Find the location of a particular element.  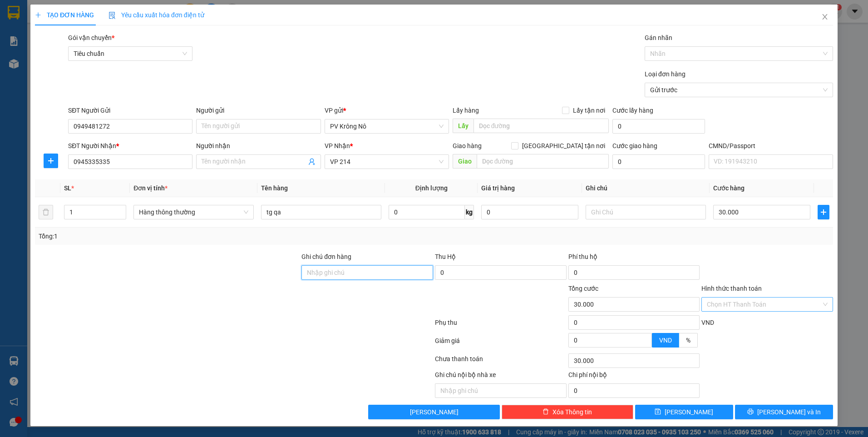

span: SL is located at coordinates (67, 188).